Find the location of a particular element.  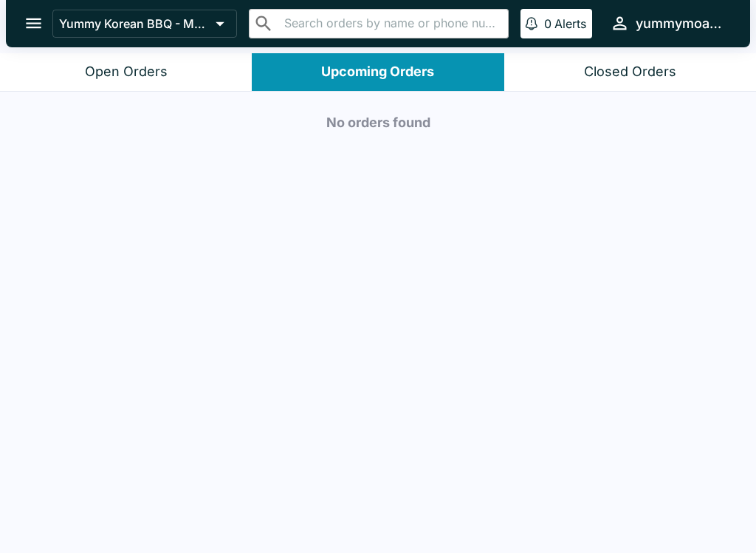

input: Search orders by name or phone number is located at coordinates (391, 23).